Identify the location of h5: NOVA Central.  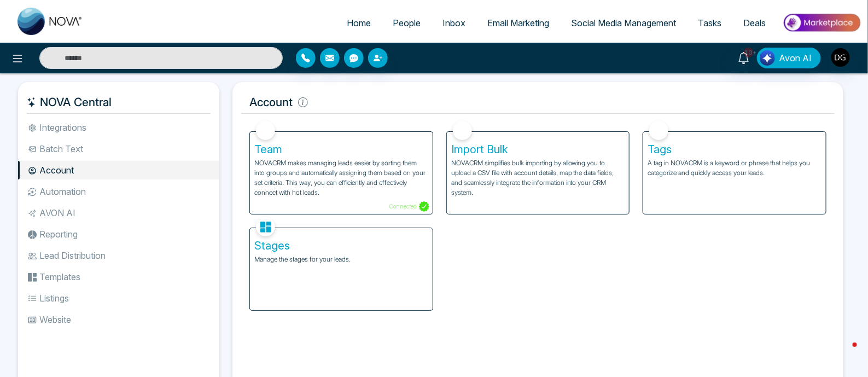
(118, 102).